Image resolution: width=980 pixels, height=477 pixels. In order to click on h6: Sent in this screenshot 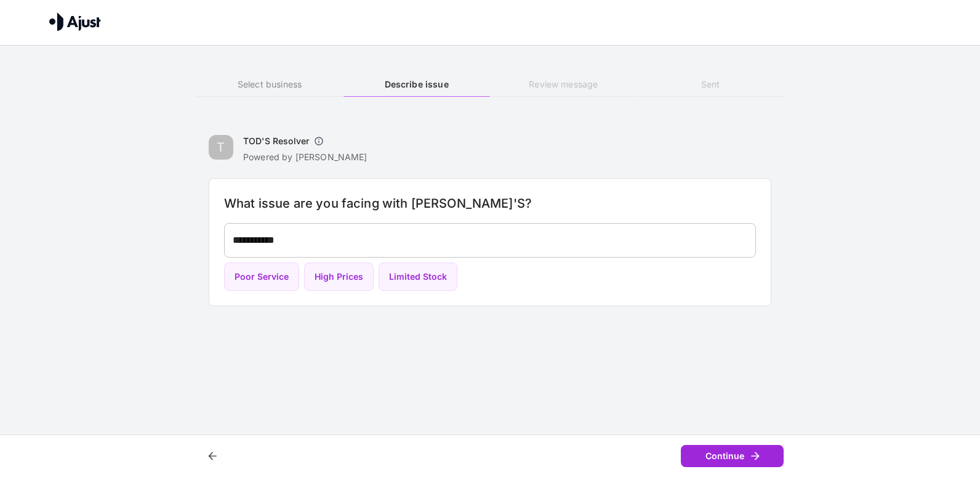, I will do `click(711, 84)`.